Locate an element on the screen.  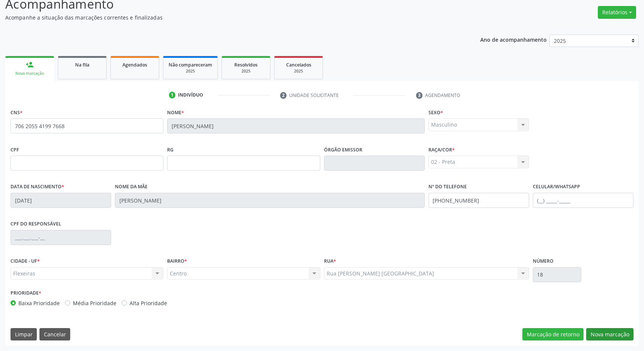
span: Cancelados is located at coordinates (299, 65).